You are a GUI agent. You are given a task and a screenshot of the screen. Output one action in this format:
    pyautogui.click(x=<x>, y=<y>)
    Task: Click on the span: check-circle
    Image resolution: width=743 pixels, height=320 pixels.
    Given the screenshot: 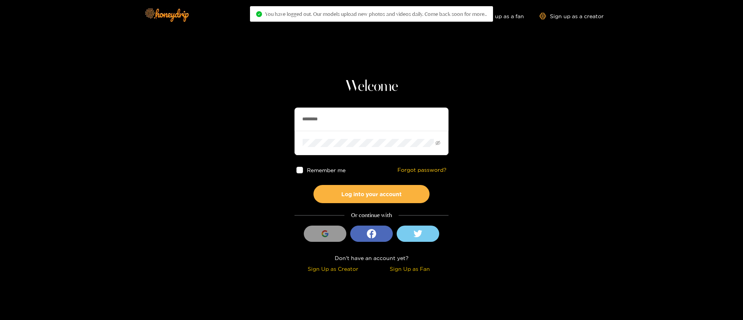 What is the action you would take?
    pyautogui.click(x=259, y=14)
    